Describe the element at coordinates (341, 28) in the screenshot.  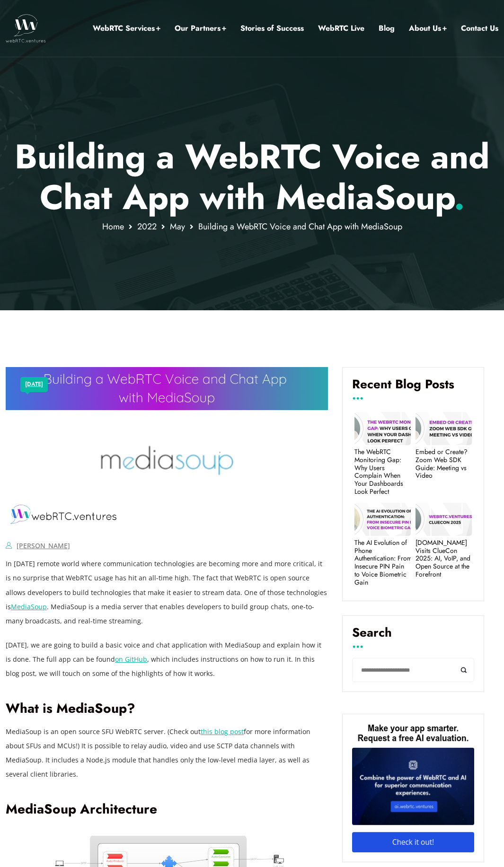
I see `a: WebRTC Live` at that location.